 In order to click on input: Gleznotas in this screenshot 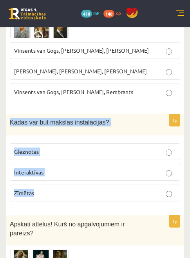, I will do `click(168, 153)`.